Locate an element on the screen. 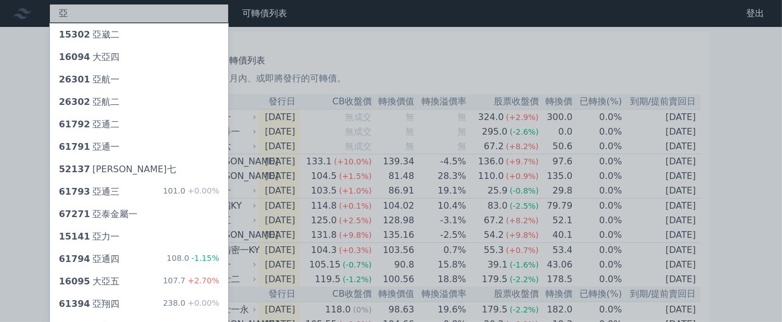 The height and width of the screenshot is (322, 782). a: 26302亞航二 is located at coordinates (139, 102).